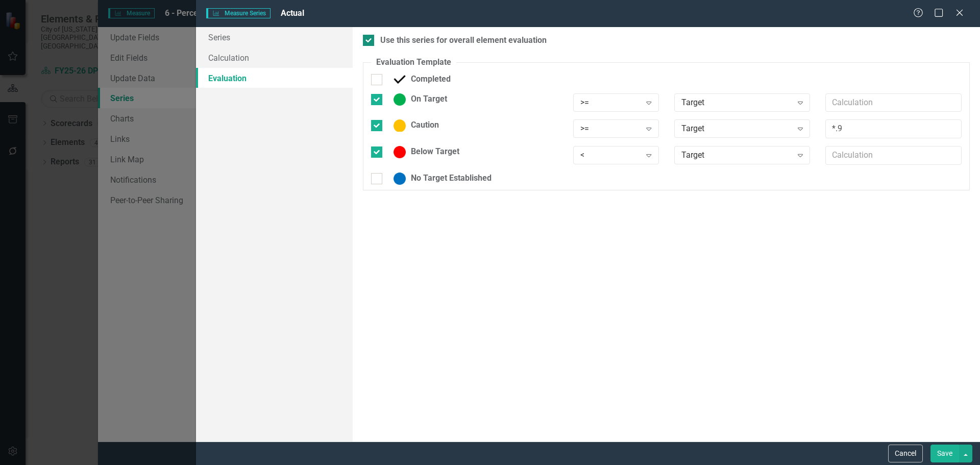  What do you see at coordinates (440, 178) in the screenshot?
I see `div: No Target Established` at bounding box center [440, 178].